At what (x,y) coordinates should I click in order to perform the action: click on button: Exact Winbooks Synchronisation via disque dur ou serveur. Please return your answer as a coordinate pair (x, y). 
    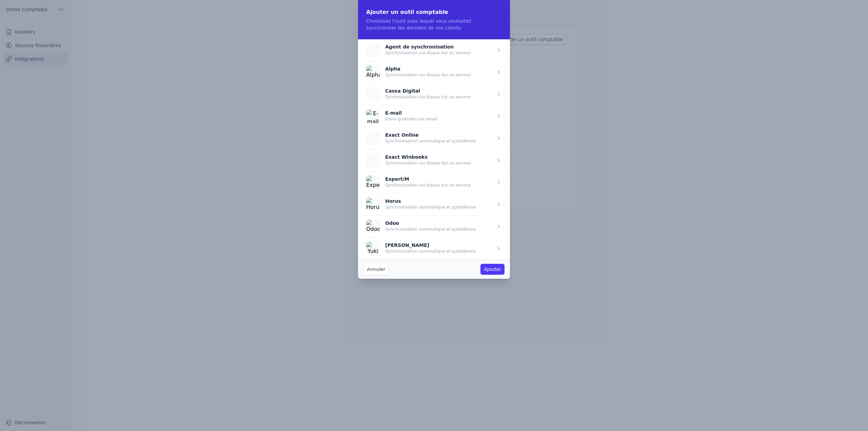
    Looking at the image, I should click on (418, 160).